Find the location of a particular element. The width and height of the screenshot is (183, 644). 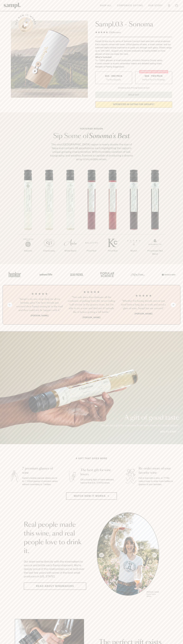

li: Recipes & Pairing Suggestions is located at coordinates (134, 67).